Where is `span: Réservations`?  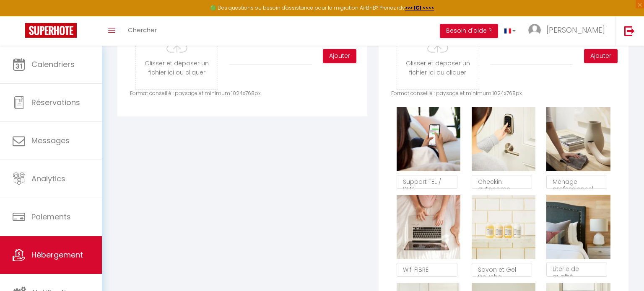 span: Réservations is located at coordinates (56, 103).